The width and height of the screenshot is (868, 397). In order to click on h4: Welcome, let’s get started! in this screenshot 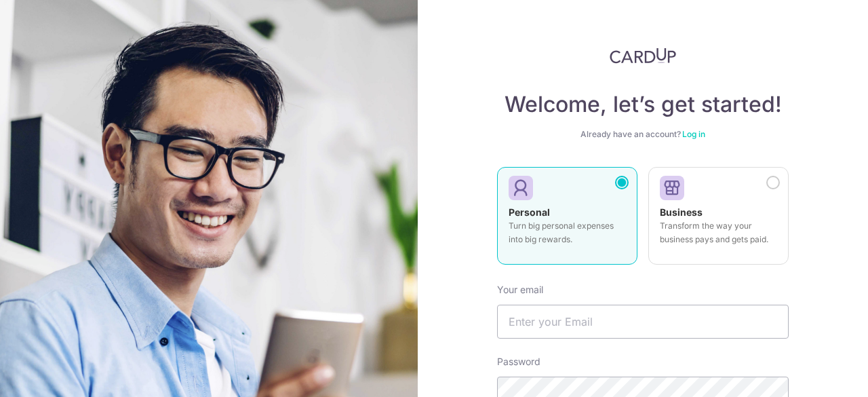, I will do `click(643, 104)`.